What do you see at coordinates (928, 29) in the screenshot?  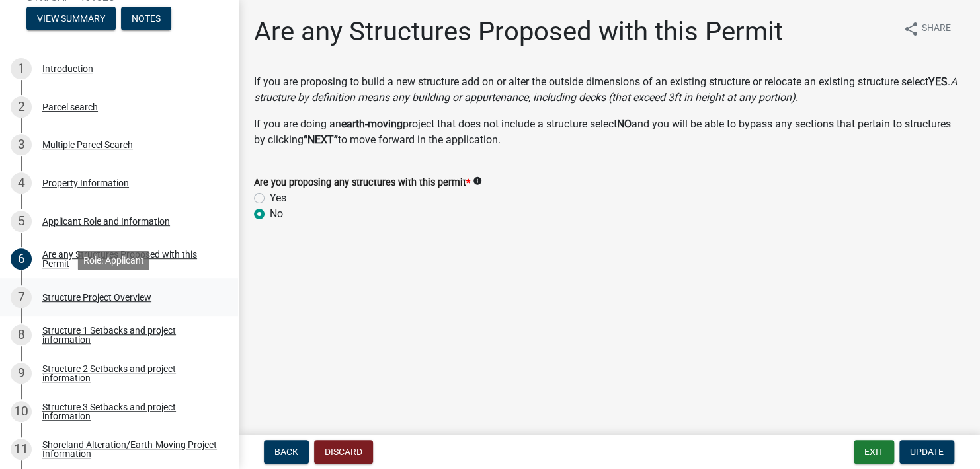 I see `button: shareShare` at bounding box center [928, 29].